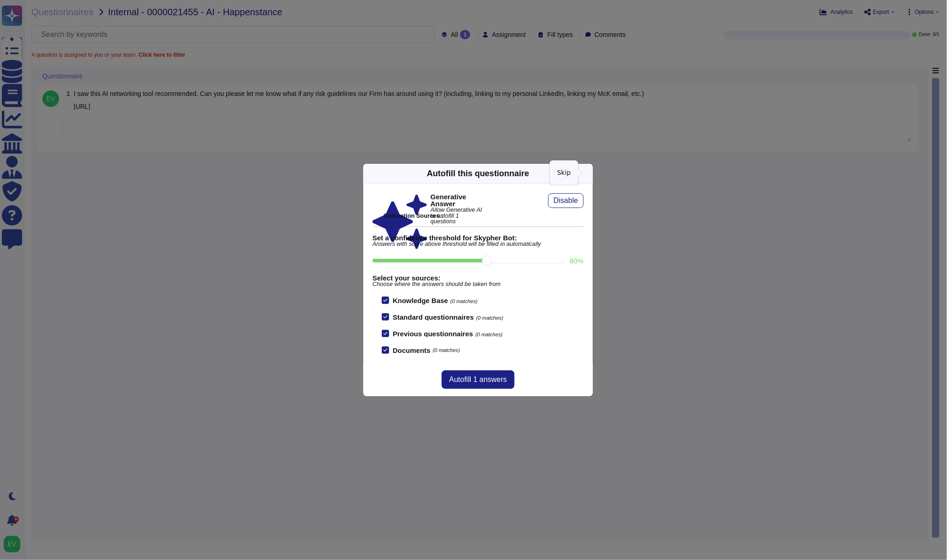 This screenshot has width=947, height=560. Describe the element at coordinates (413, 215) in the screenshot. I see `b: Generation Sources :` at that location.